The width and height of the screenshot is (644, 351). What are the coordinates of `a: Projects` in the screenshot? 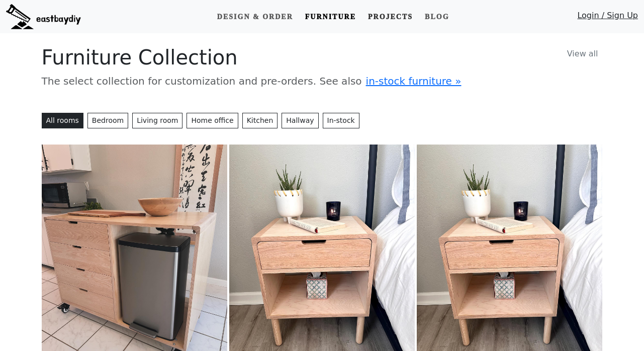 It's located at (390, 17).